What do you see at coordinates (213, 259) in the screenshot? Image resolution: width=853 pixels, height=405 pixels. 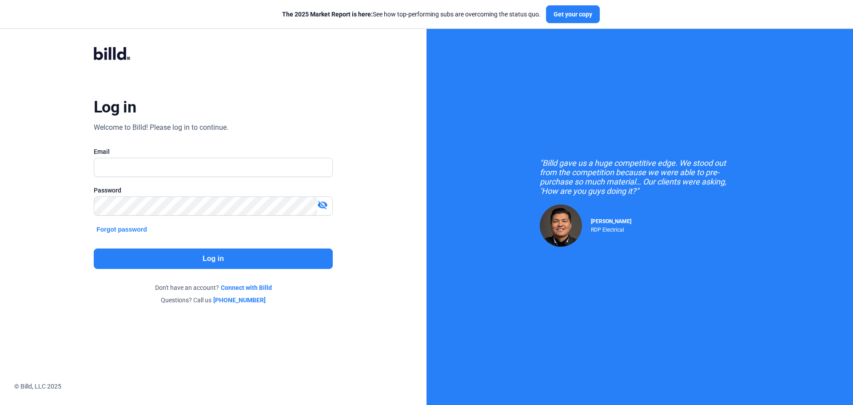 I see `button: Log in` at bounding box center [213, 259].